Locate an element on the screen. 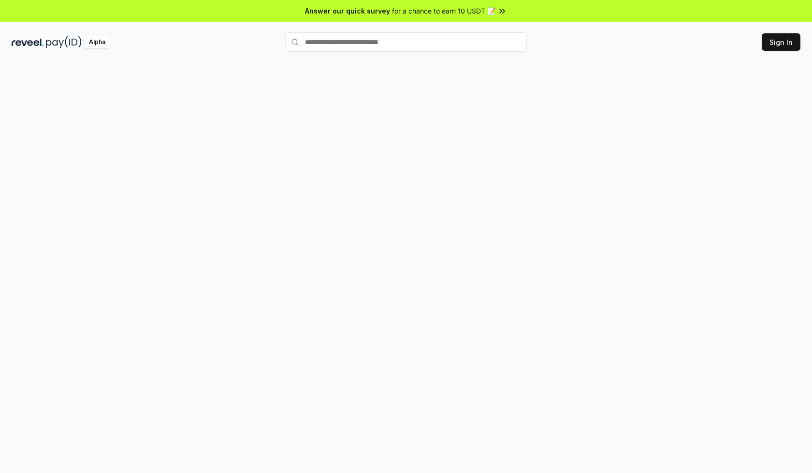 The height and width of the screenshot is (473, 812). span: for a chance to earn 10 USDT 📝 is located at coordinates (444, 11).